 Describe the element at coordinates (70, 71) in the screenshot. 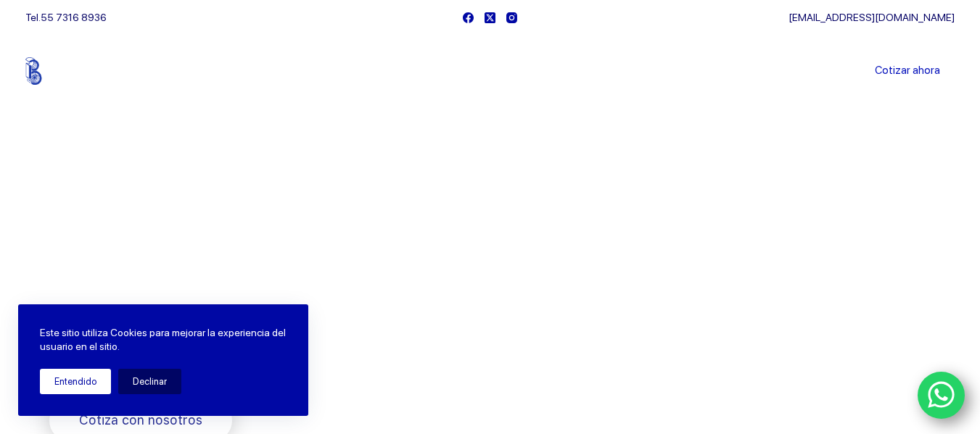

I see `img: Balerytodo` at that location.